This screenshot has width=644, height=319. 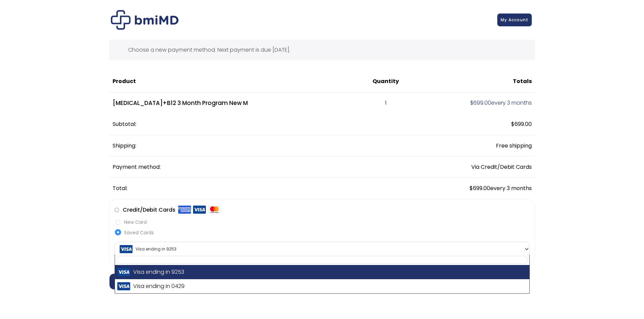 I want to click on div: Checkout, so click(x=144, y=20).